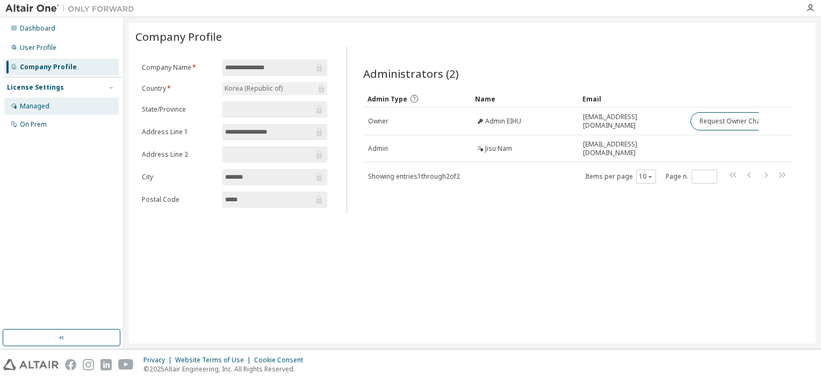 This screenshot has width=821, height=380. I want to click on span: Admin EIHU, so click(503, 121).